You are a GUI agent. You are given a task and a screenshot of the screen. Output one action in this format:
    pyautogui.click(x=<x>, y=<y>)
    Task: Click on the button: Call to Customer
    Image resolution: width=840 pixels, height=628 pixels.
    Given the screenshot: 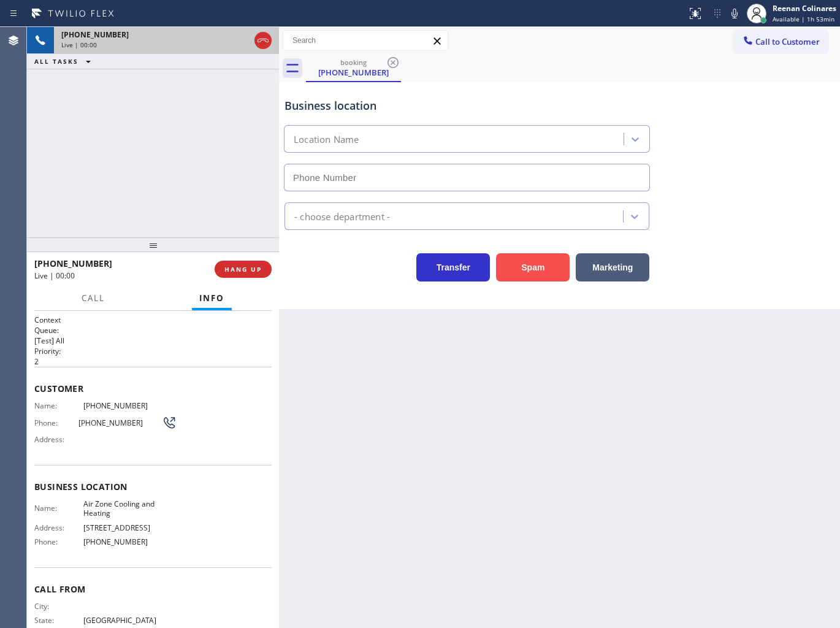 What is the action you would take?
    pyautogui.click(x=780, y=42)
    